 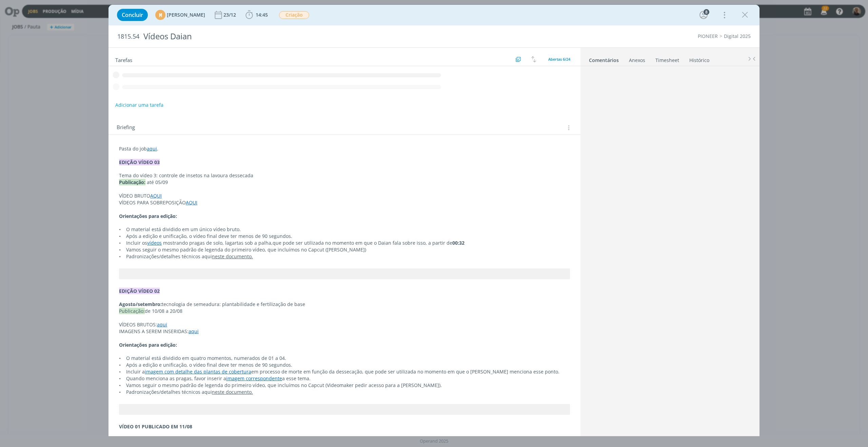 I want to click on button: 14:45, so click(x=256, y=15).